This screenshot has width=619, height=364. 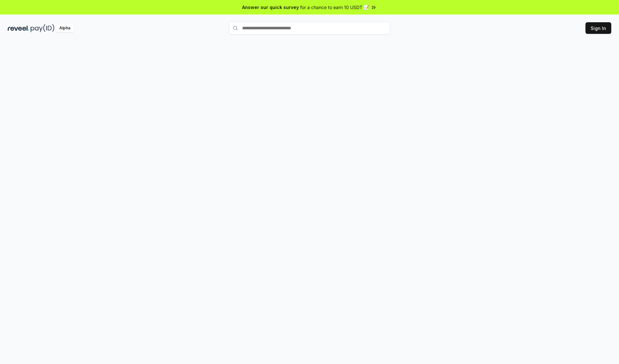 I want to click on span: for a chance to earn 10 USDT 📝, so click(x=335, y=7).